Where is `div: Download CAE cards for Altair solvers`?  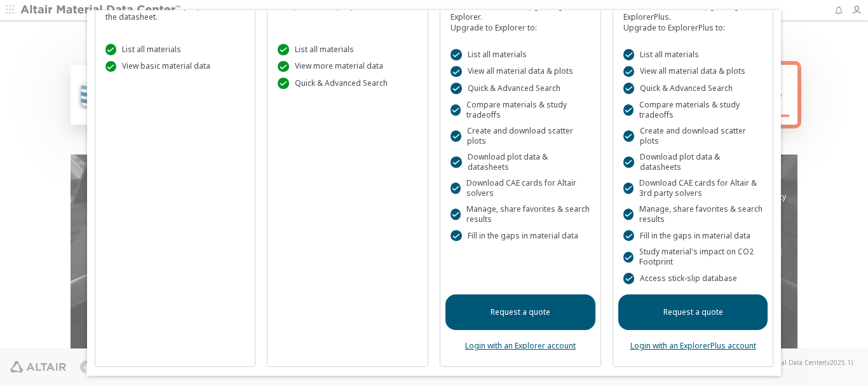
div: Download CAE cards for Altair solvers is located at coordinates (520, 188).